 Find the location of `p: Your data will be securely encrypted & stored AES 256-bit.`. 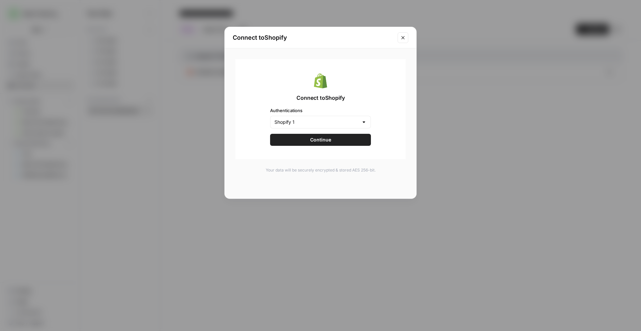

p: Your data will be securely encrypted & stored AES 256-bit. is located at coordinates (320, 170).